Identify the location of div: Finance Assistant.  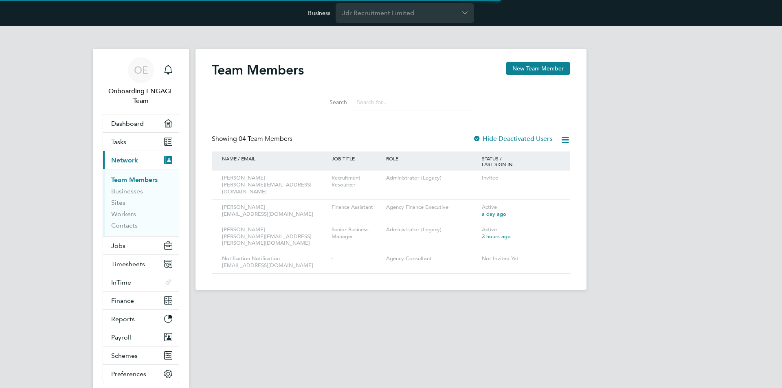
(357, 207).